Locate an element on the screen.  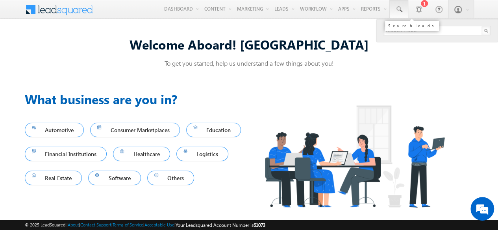
span: Others is located at coordinates (171, 178).